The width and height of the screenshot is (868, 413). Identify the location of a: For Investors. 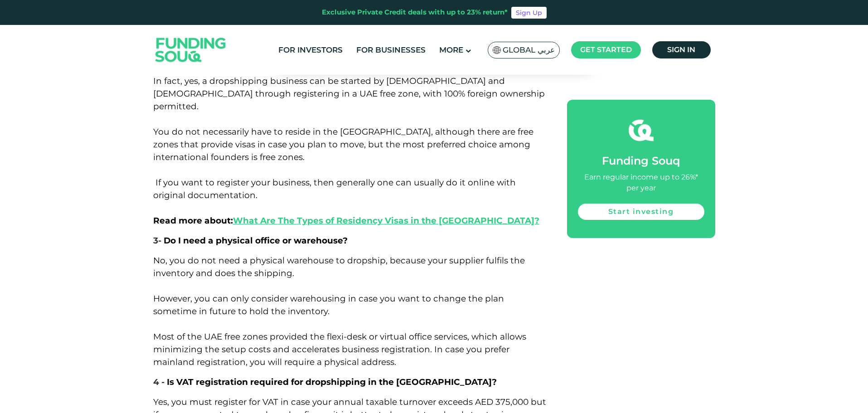
(311, 50).